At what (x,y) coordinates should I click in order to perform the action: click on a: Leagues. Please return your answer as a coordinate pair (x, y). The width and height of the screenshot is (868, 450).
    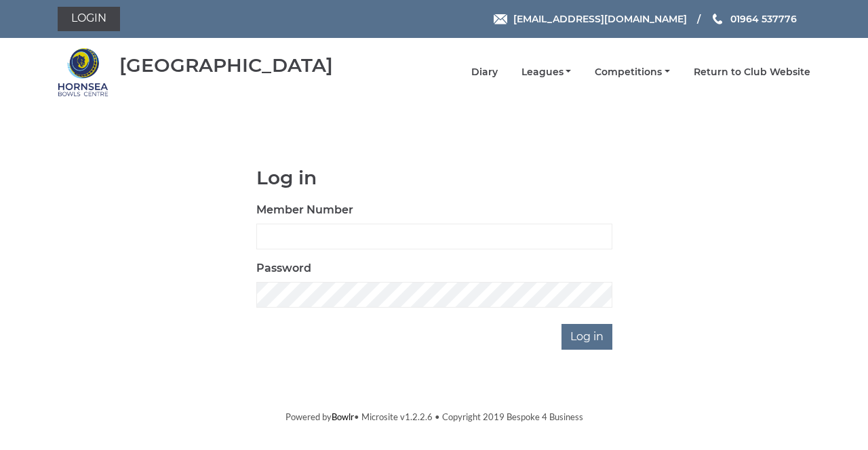
    Looking at the image, I should click on (547, 72).